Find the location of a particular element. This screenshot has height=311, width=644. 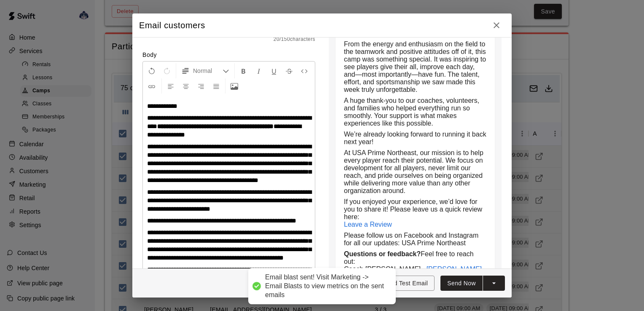

h5: Email customers is located at coordinates (172, 25).